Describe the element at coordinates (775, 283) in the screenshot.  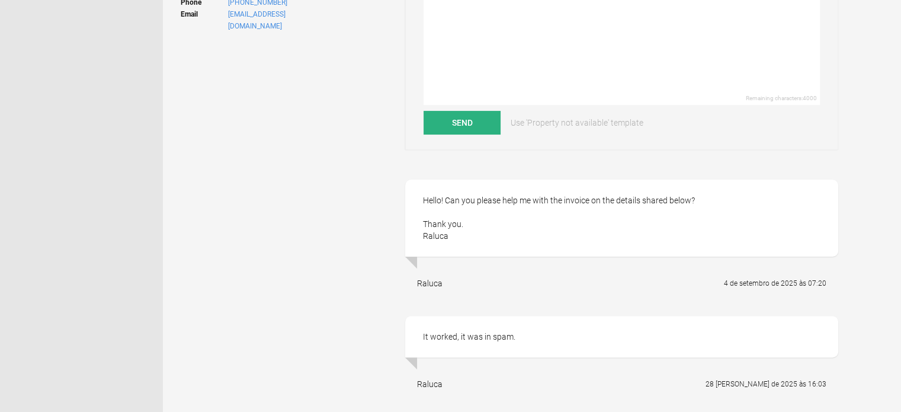
I see `flynt-date-display: 4 de setembro de 2025 às 07:20` at that location.